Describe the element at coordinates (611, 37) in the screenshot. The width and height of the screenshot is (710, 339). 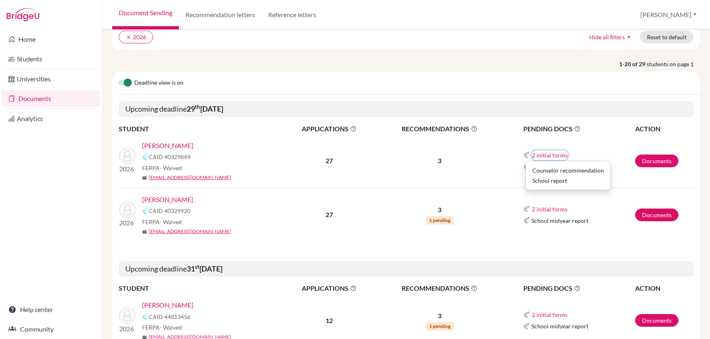
I see `button: Hide all filtersarrow_drop_up` at that location.